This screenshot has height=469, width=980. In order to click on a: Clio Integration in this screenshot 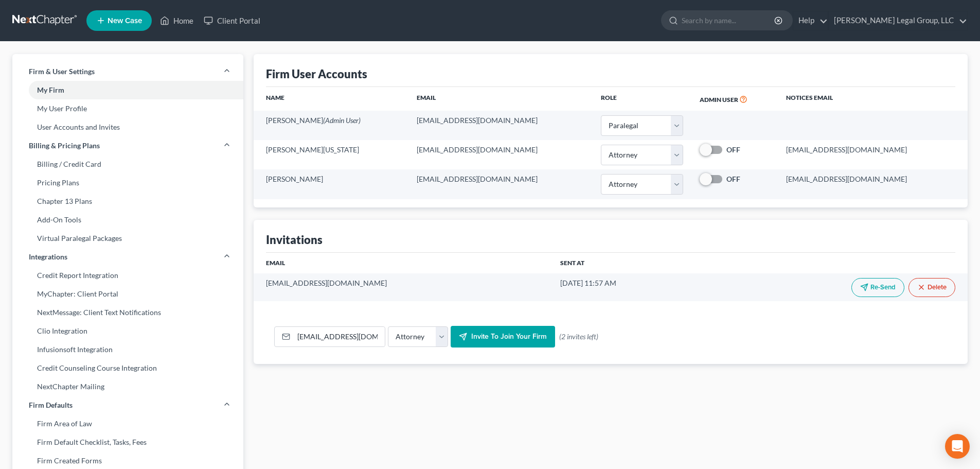, I will do `click(128, 331)`.